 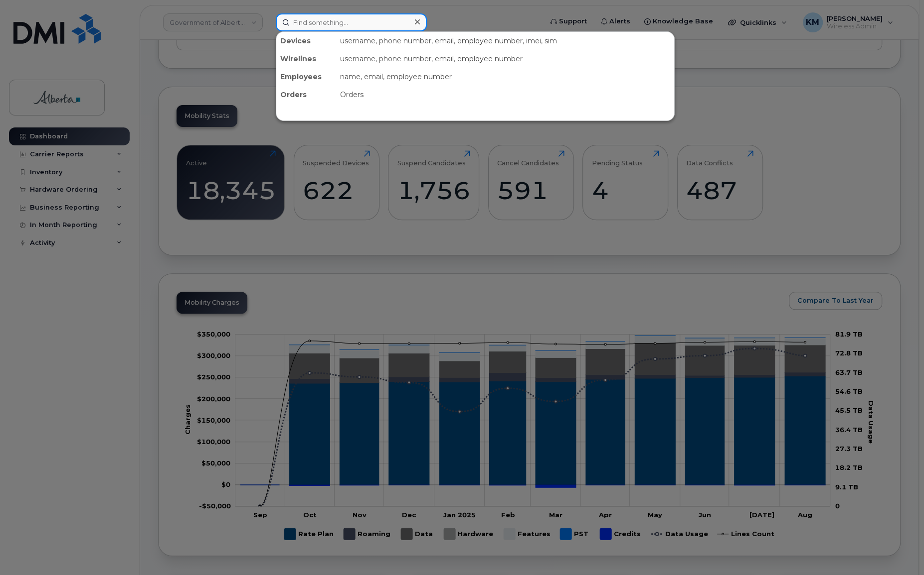 What do you see at coordinates (505, 41) in the screenshot?
I see `div: username, phone number, email, employee number, imei, sim` at bounding box center [505, 41].